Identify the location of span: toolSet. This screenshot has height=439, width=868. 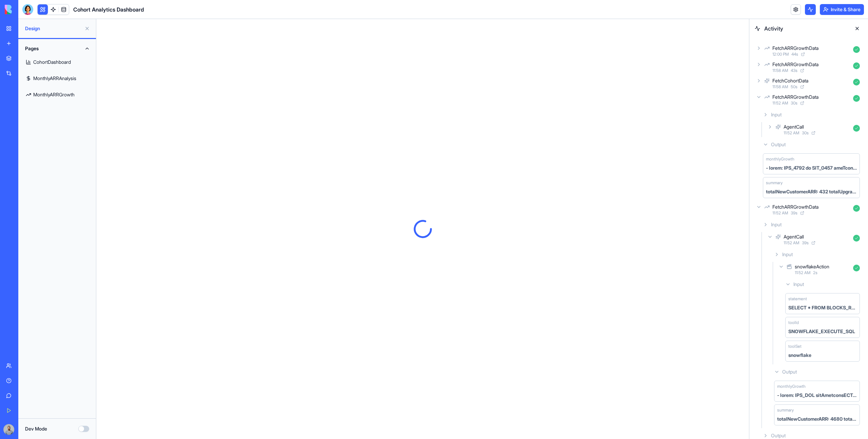
(795, 346).